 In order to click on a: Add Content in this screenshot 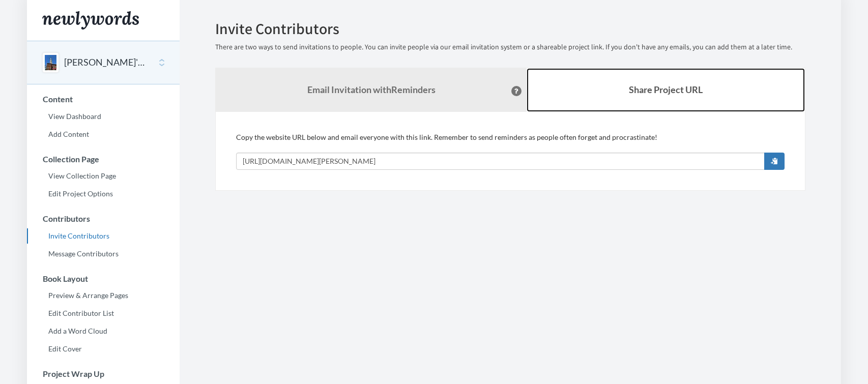, I will do `click(103, 134)`.